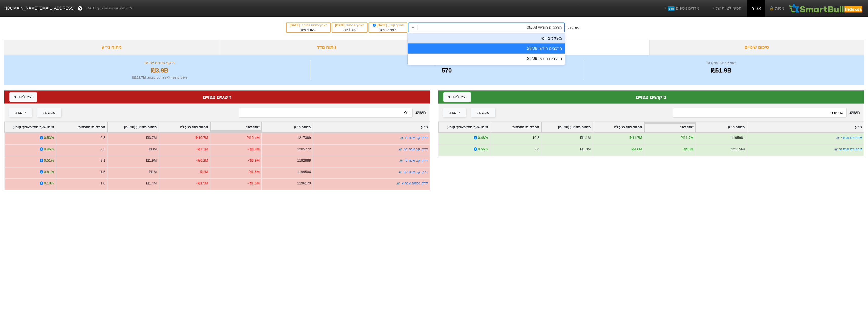  What do you see at coordinates (49, 149) in the screenshot?
I see `div: 0.46%` at bounding box center [49, 149].